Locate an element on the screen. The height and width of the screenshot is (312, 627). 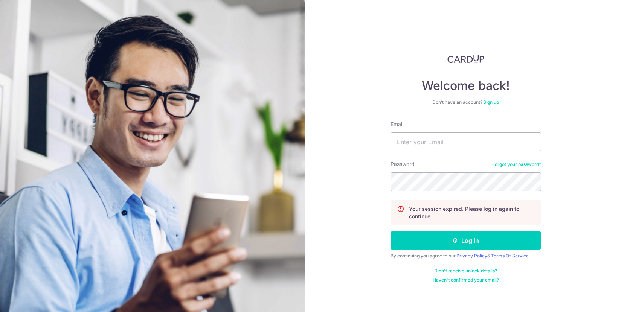
img: CardUp Logo is located at coordinates (466, 59).